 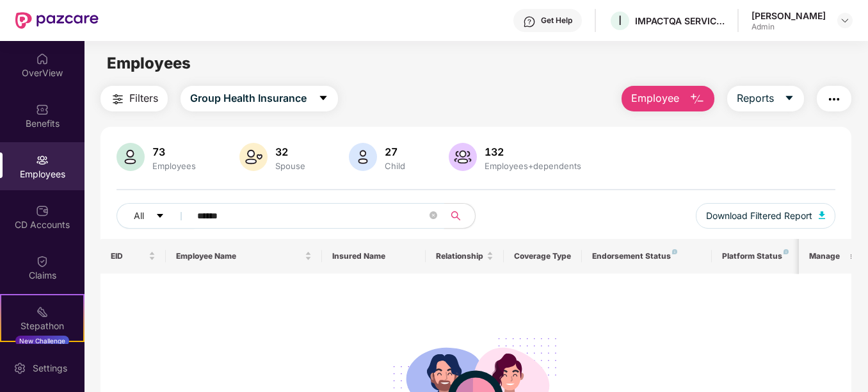 What do you see at coordinates (42, 109) in the screenshot?
I see `img: svg+xml;base64,PHN2ZyBpZD0iQmVuZWZpdHMiIHhtbG5zPSJodHRwOi8vd3d3LnczLm9yZy8yMDAwL3N2ZyIgd2lkdGg9Ij...` at bounding box center [42, 109].